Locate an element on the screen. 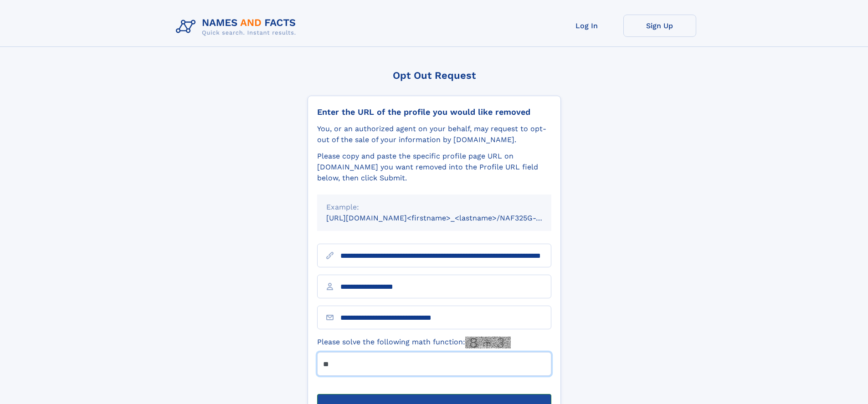  a: Log In is located at coordinates (587, 26).